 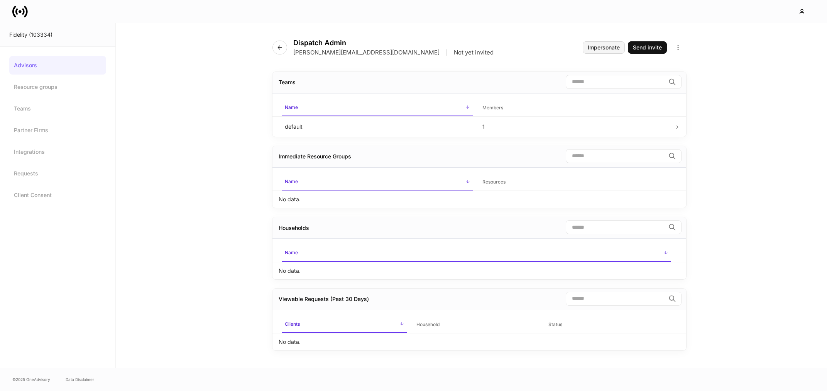 What do you see at coordinates (575, 126) in the screenshot?
I see `td: 1` at bounding box center [575, 126].